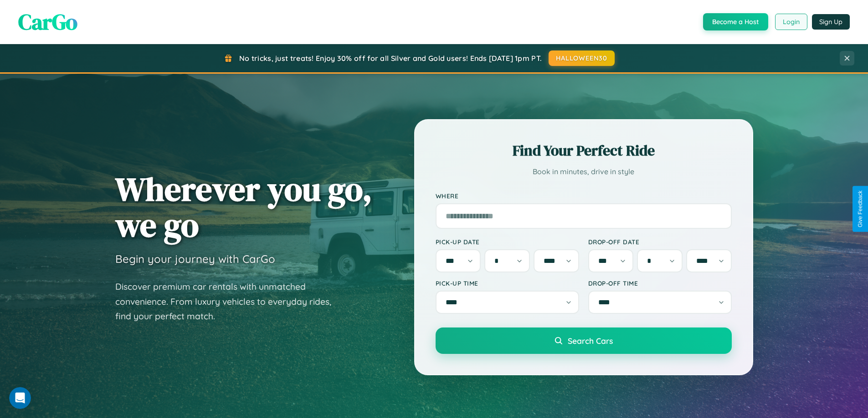  What do you see at coordinates (584, 195) in the screenshot?
I see `label: Where` at bounding box center [584, 195].